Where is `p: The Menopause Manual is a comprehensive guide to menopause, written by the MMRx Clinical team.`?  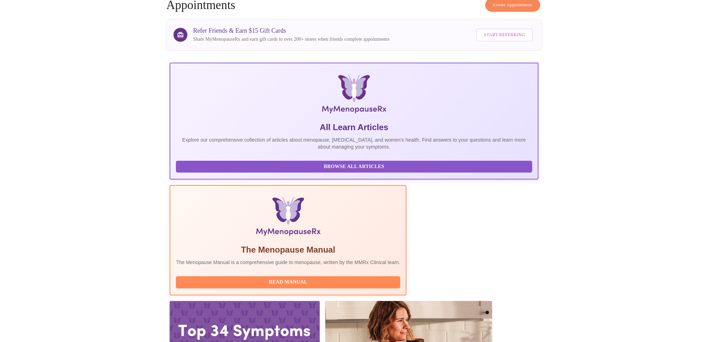
p: The Menopause Manual is a comprehensive guide to menopause, written by the MMRx Clinical team. is located at coordinates (288, 263).